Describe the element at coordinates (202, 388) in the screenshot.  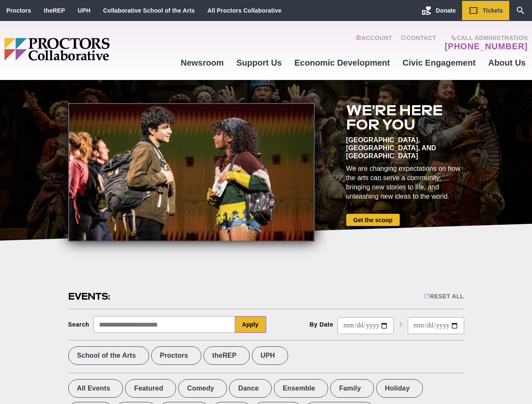
I see `label: Comedy` at that location.